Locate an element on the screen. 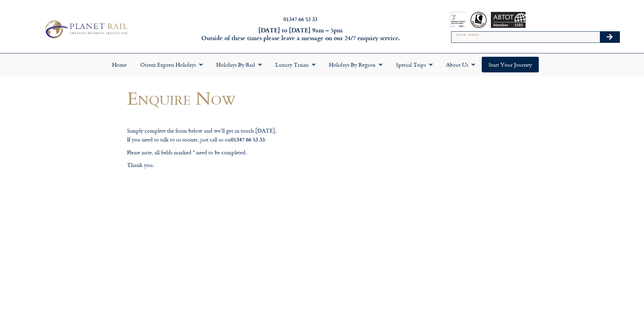 This screenshot has height=327, width=644. strong: 01347 66 53 33 is located at coordinates (248, 139).